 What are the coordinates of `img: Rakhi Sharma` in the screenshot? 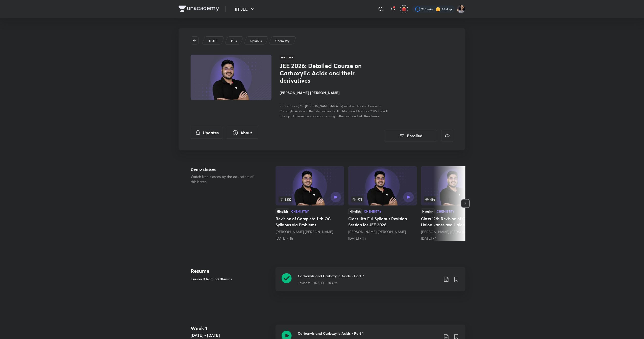 It's located at (461, 9).